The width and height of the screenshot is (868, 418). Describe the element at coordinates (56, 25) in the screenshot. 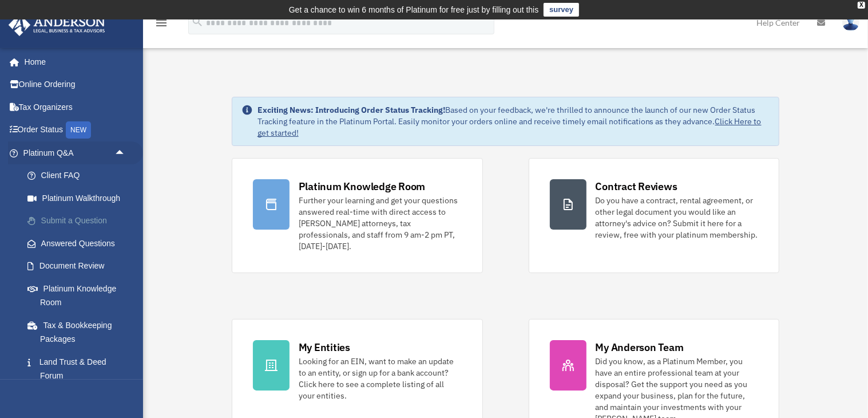

I see `img: Anderson Advisors Platinum Portal` at that location.